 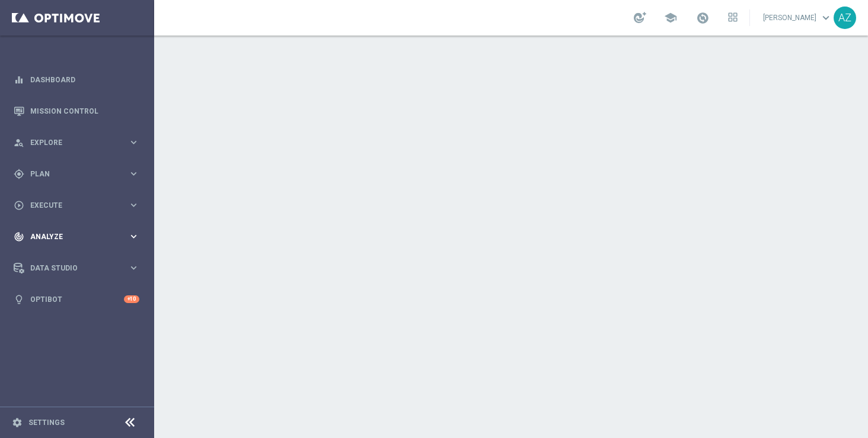 I want to click on div: Plan, so click(x=70, y=174).